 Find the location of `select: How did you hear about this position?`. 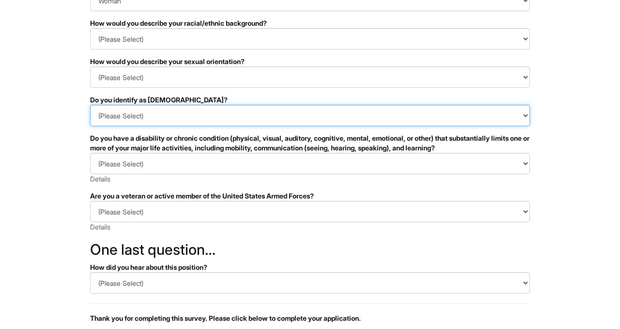

select: How did you hear about this position? is located at coordinates (310, 282).